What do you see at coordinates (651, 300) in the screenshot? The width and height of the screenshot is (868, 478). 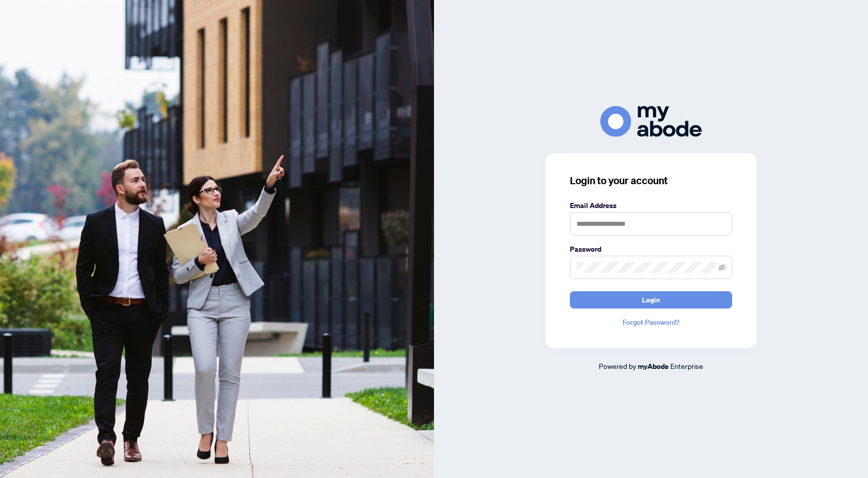 I see `button: Login` at bounding box center [651, 300].